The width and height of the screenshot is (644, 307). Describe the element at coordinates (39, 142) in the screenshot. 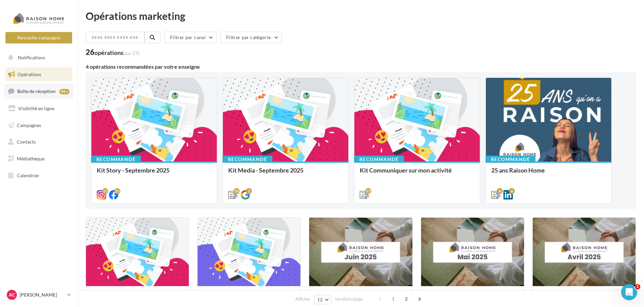

I see `a: Contacts` at that location.